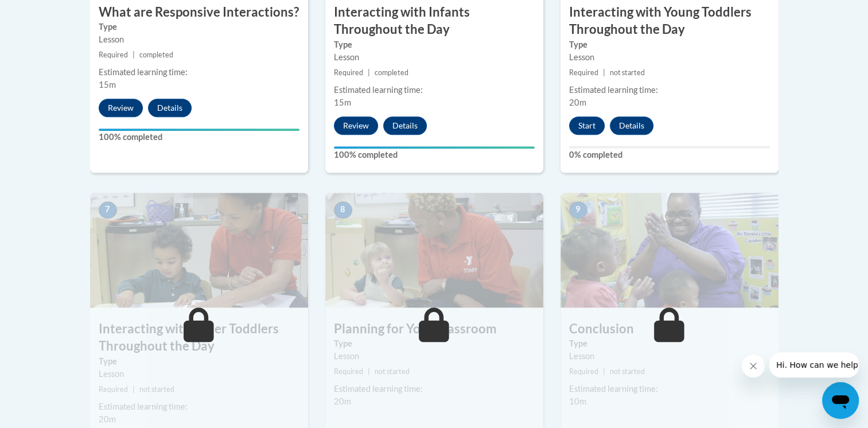 The image size is (868, 428). Describe the element at coordinates (434, 21) in the screenshot. I see `h3: Interacting with Infants Throughout the Day` at that location.